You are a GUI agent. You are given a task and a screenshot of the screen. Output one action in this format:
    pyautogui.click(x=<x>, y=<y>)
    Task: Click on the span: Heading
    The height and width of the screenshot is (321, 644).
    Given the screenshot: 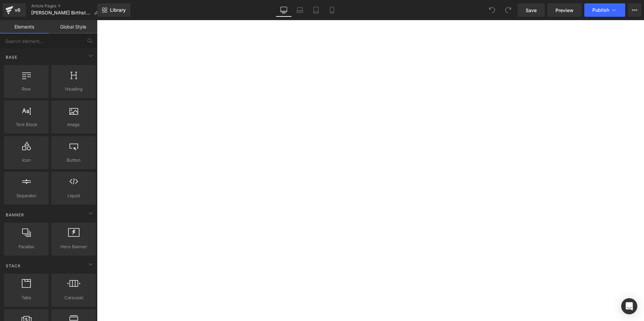 What is the action you would take?
    pyautogui.click(x=73, y=89)
    